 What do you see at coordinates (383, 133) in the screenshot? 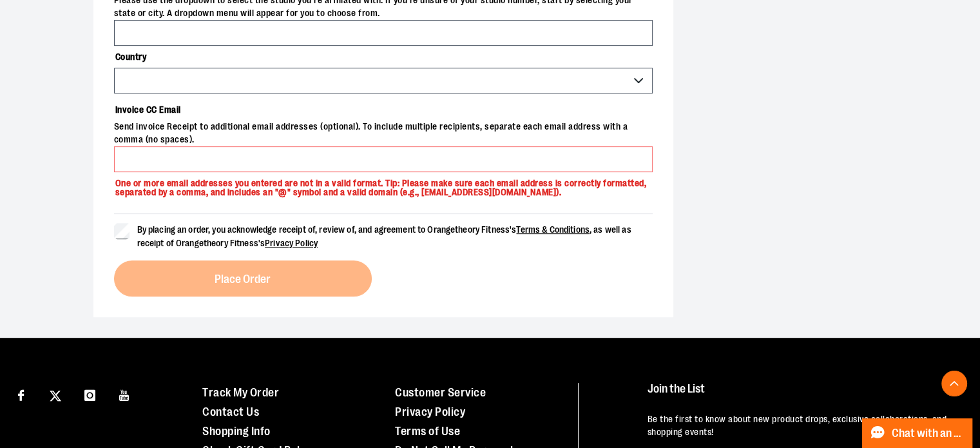
I see `span: Send invoice Receipt to additional email addresses (optional). To include multiple recipients, se...` at bounding box center [383, 133].